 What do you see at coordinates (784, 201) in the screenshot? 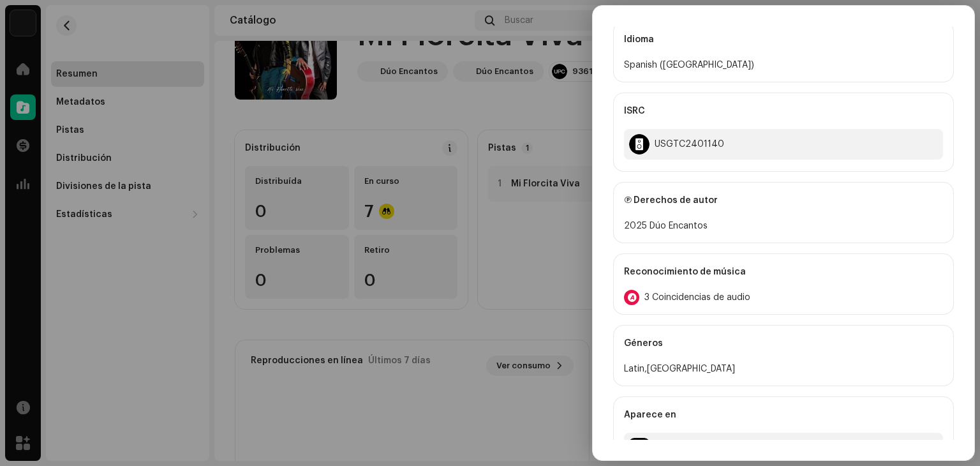
I see `div: Ⓟ Derechos de autor` at bounding box center [784, 201].